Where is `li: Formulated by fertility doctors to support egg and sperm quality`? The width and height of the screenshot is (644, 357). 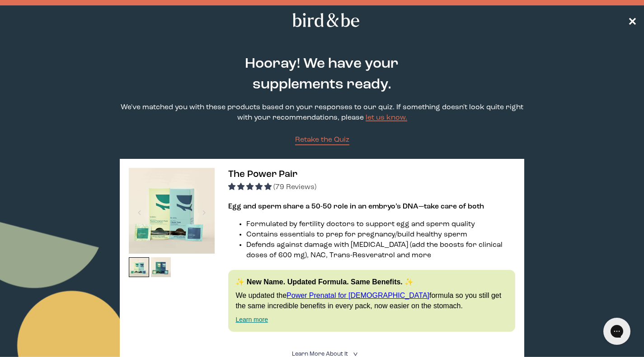
li: Formulated by fertility doctors to support egg and sperm quality is located at coordinates (381, 224).